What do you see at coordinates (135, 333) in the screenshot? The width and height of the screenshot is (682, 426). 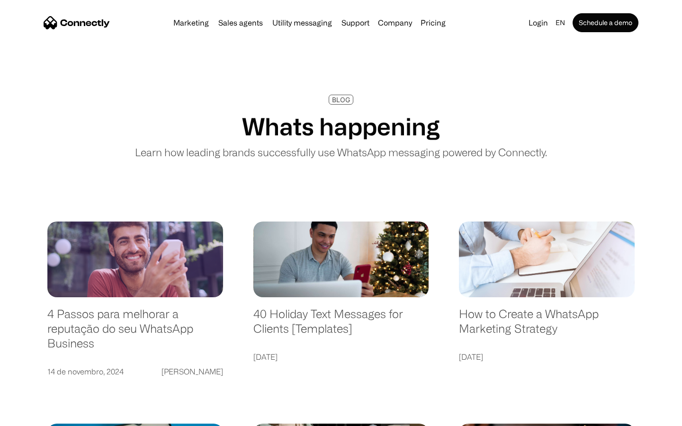 I see `a: 4 Passos para melhorar a reputação do seu WhatsApp Business` at bounding box center [135, 333].